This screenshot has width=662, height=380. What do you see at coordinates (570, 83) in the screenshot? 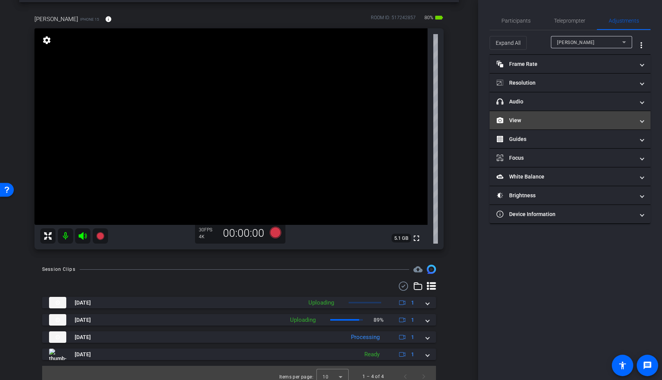
I see `mat-expansion-panel-header: Resolution` at bounding box center [570, 83].